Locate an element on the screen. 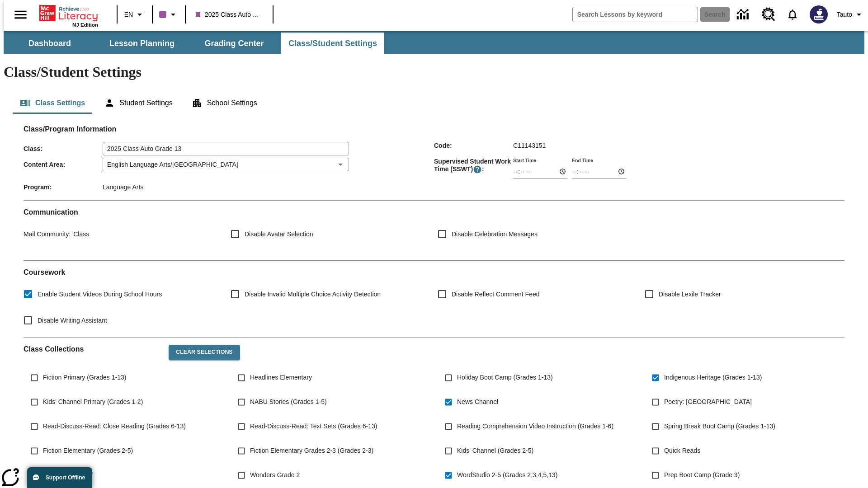 This screenshot has width=868, height=488. span: NABU Stories (Grades 1-5) is located at coordinates (289, 402).